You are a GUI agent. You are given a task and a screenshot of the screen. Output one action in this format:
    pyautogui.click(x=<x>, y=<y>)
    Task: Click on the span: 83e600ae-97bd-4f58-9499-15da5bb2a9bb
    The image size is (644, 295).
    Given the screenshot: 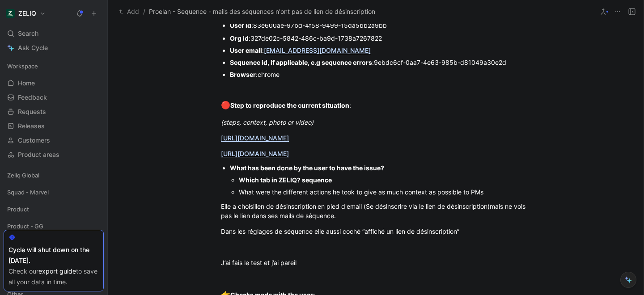 What is the action you would take?
    pyautogui.click(x=319, y=25)
    